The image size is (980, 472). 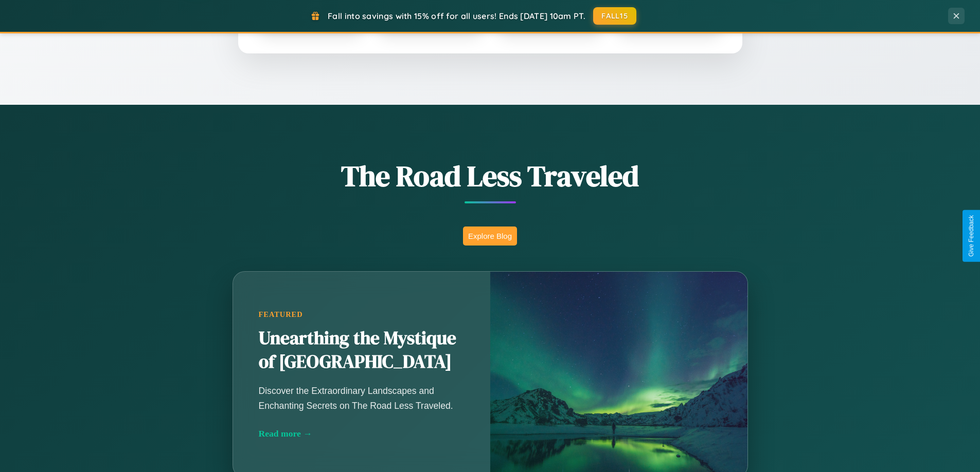 I want to click on div: Read more →, so click(x=362, y=434).